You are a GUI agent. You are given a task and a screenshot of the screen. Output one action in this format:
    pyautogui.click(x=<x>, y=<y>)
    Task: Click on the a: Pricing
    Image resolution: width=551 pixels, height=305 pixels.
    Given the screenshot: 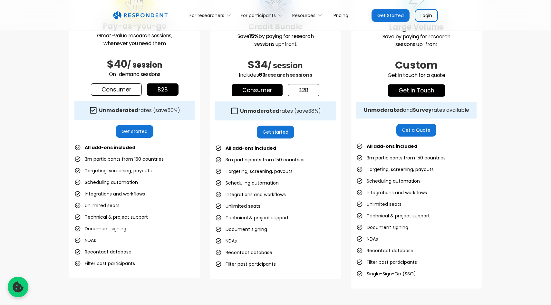 What is the action you would take?
    pyautogui.click(x=341, y=15)
    